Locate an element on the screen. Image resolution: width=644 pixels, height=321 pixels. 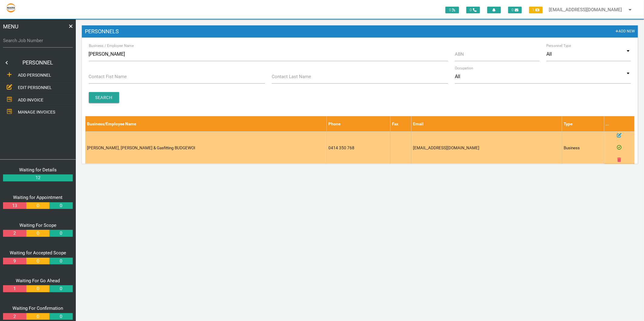
span: ADD PERSONNEL is located at coordinates (35, 75).